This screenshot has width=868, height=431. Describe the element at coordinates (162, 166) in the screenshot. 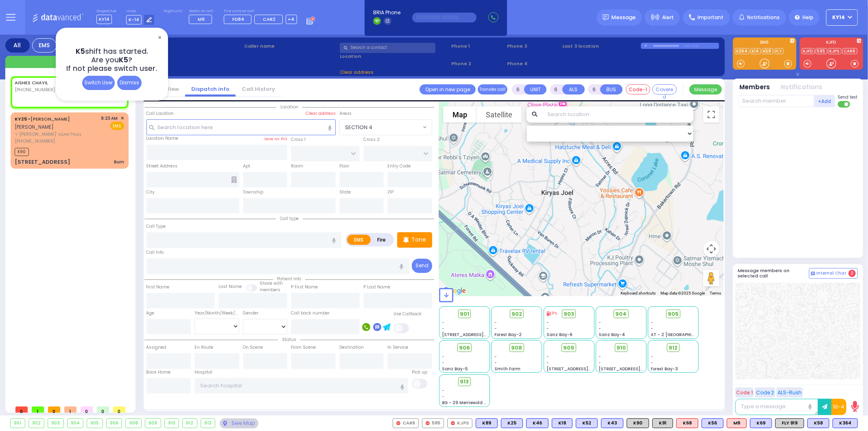

I see `label: Street Address` at that location.